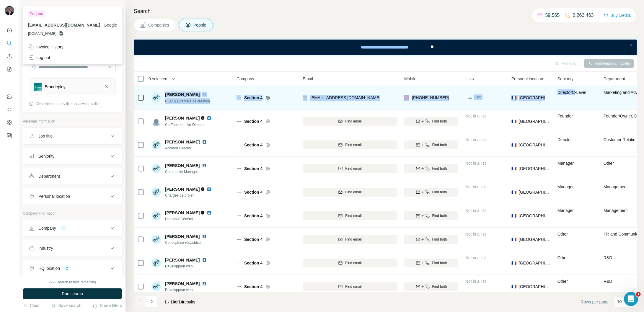 The height and width of the screenshot is (312, 644). Describe the element at coordinates (32, 8) in the screenshot. I see `div: New search` at that location.